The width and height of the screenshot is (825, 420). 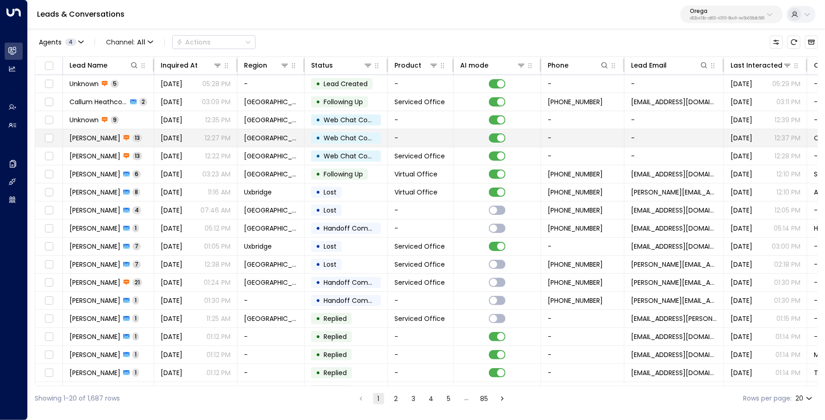 What do you see at coordinates (218, 156) in the screenshot?
I see `p: 12:22 PM` at bounding box center [218, 156].